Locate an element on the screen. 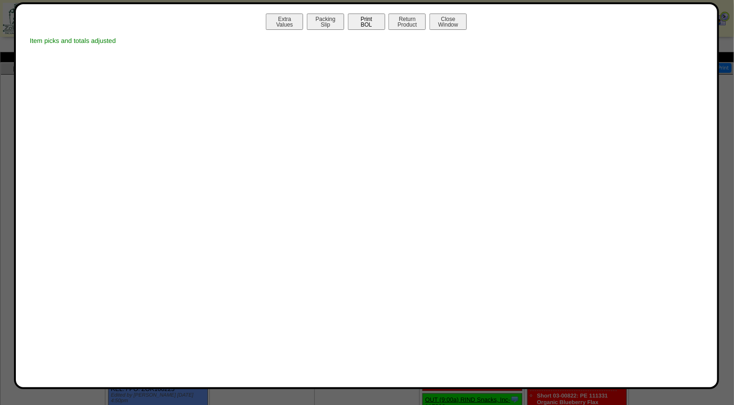 This screenshot has height=405, width=734. button: ExtraValues is located at coordinates (284, 21).